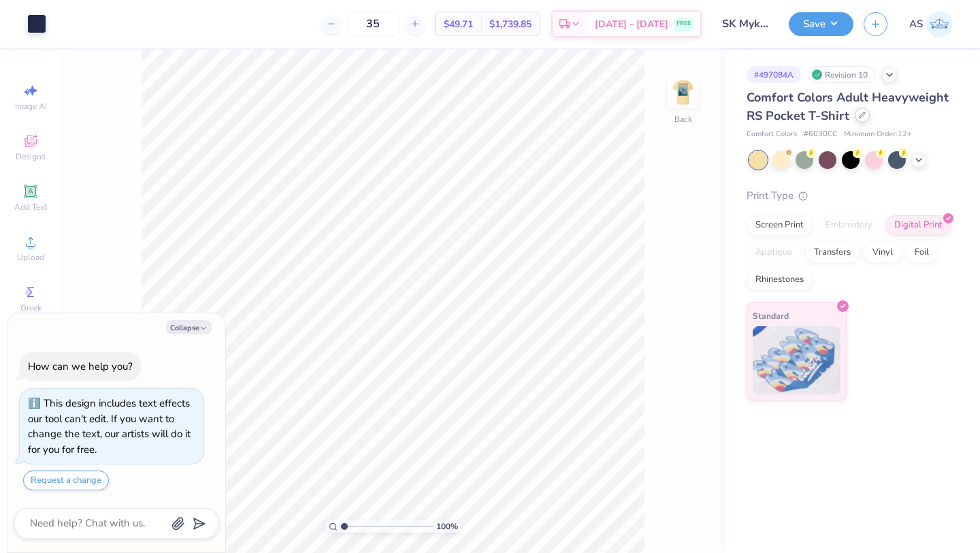  Describe the element at coordinates (31, 106) in the screenshot. I see `span: Image AI` at that location.